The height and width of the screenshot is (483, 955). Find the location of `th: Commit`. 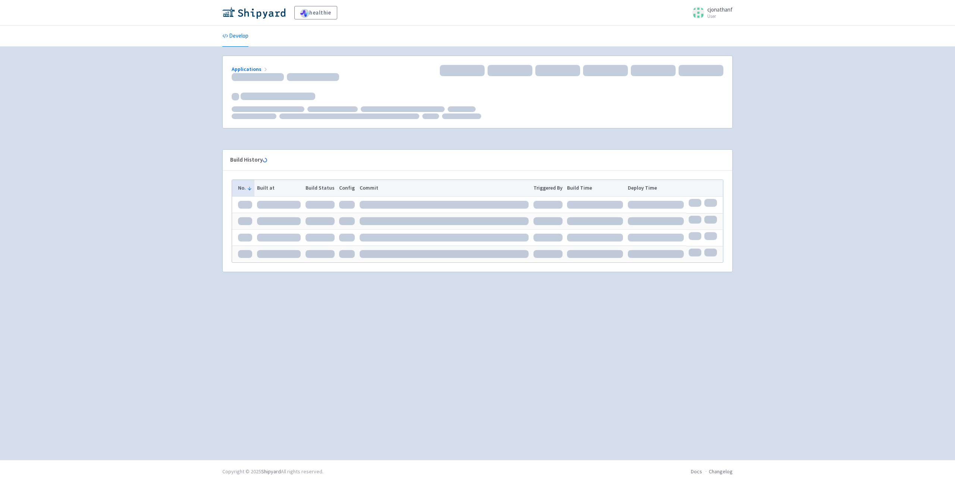

th: Commit is located at coordinates (444, 188).